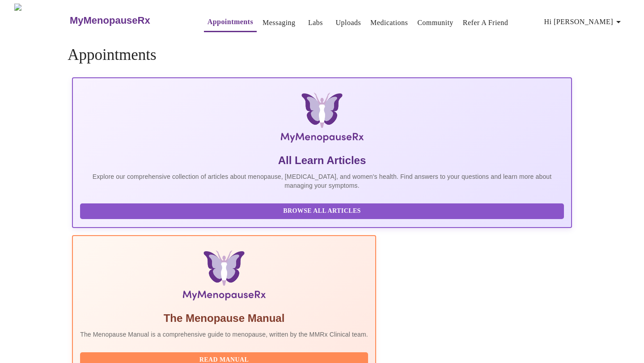  Describe the element at coordinates (322, 55) in the screenshot. I see `h4: Appointments` at that location.